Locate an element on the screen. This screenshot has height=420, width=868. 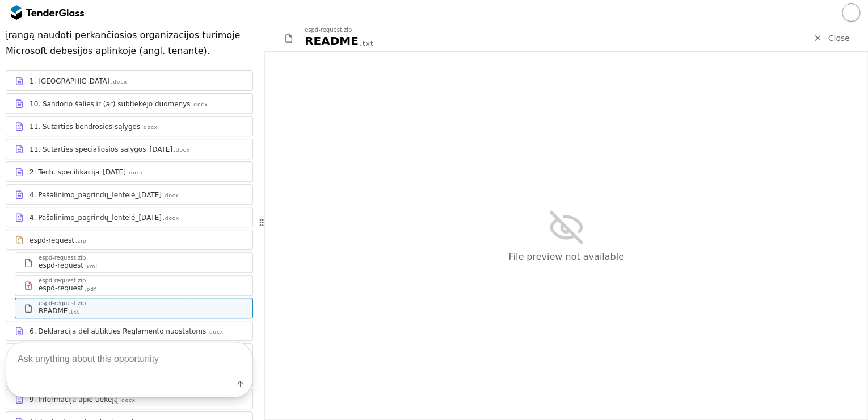
a: espd-request.zip is located at coordinates (129, 239).